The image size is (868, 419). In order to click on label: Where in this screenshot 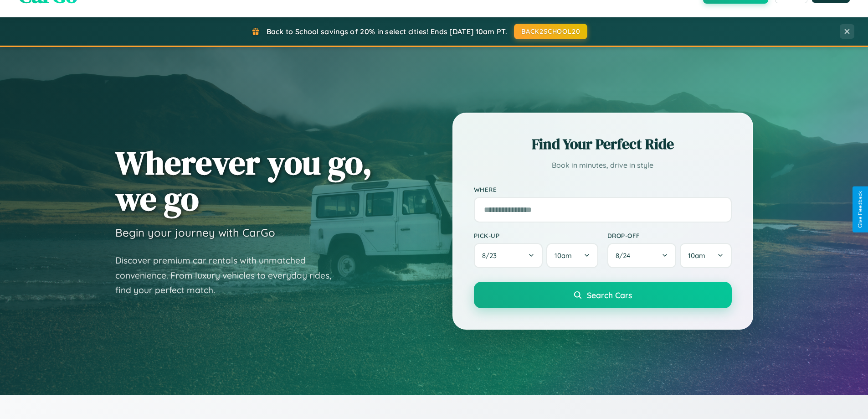, I will do `click(602, 189)`.